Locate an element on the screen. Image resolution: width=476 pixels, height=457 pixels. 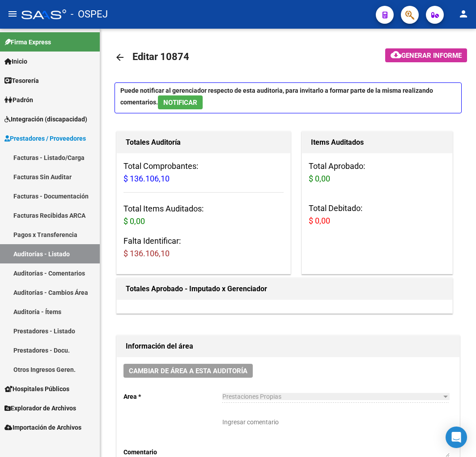
span: Padrón is located at coordinates (19, 100).